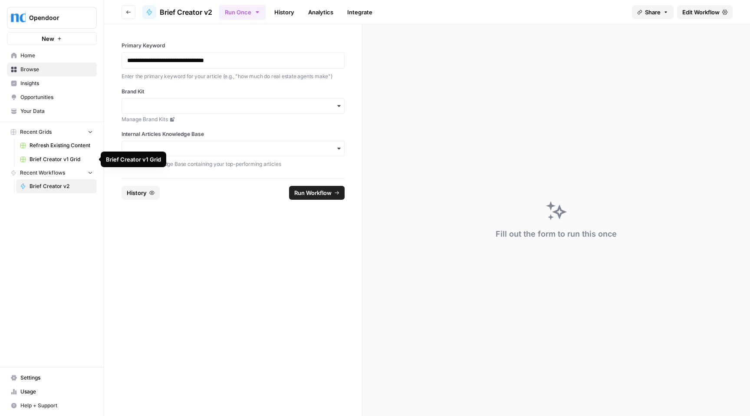  Describe the element at coordinates (52, 378) in the screenshot. I see `a: Settings` at that location.